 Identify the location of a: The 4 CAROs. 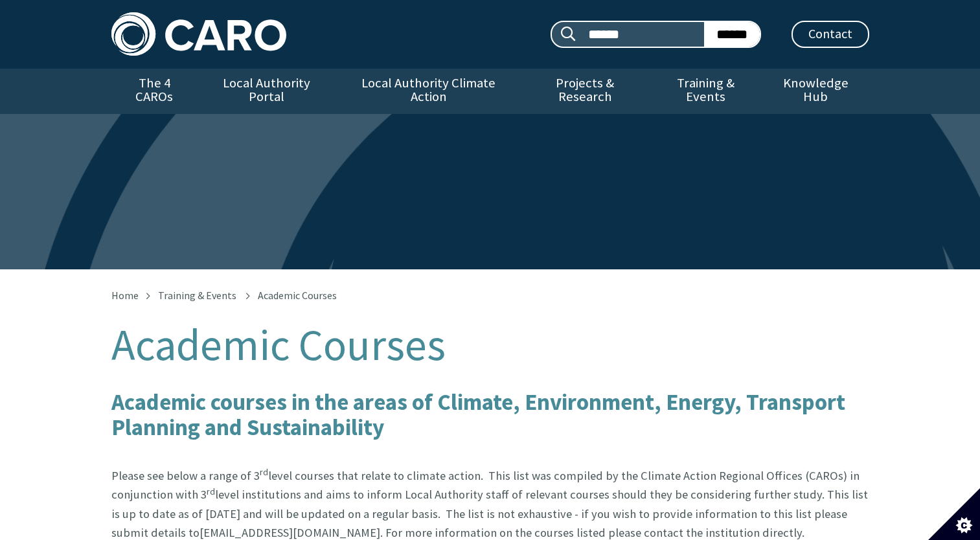
(154, 91).